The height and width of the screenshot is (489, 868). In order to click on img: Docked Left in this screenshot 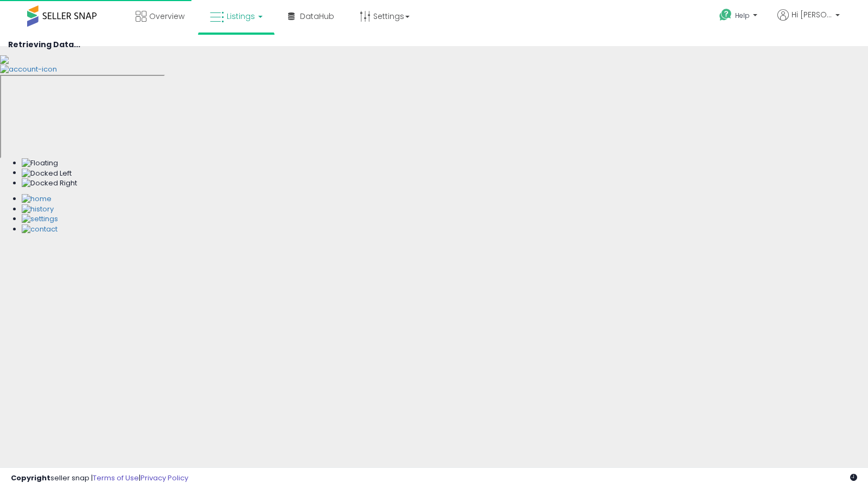, I will do `click(46, 173)`.